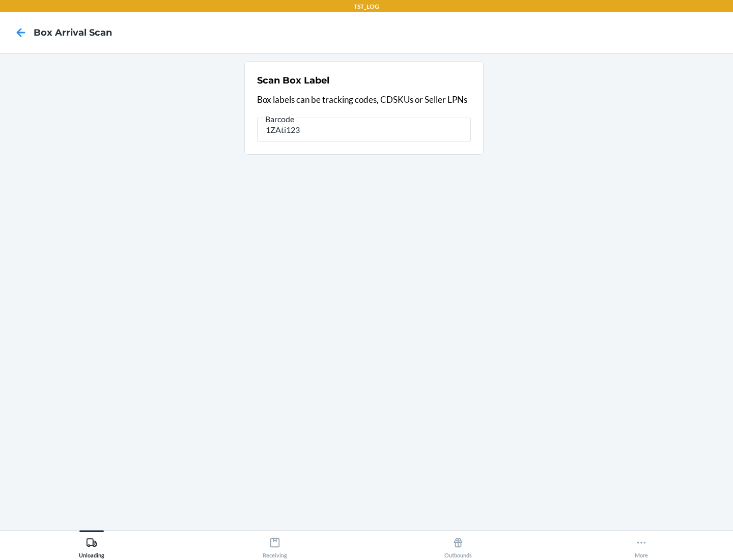 This screenshot has height=560, width=733. I want to click on div: More, so click(641, 545).